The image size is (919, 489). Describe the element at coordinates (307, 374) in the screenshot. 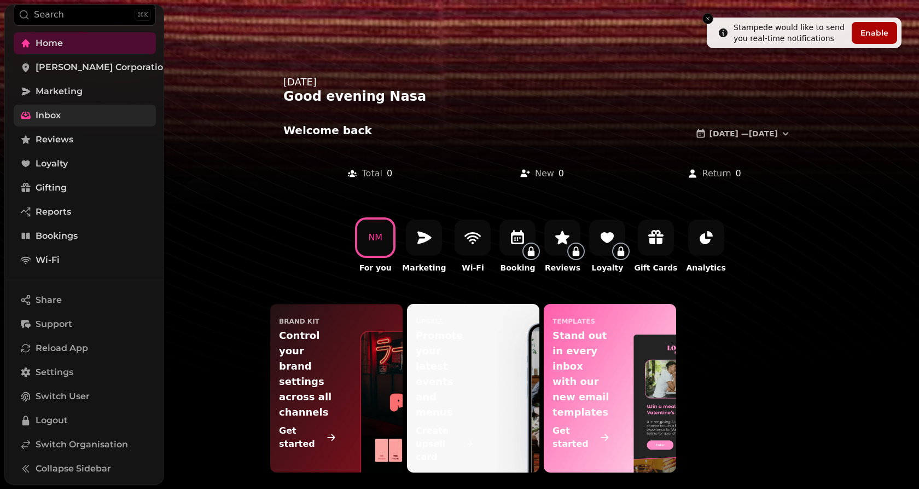

I see `p: Control your brand settings across all channels` at that location.